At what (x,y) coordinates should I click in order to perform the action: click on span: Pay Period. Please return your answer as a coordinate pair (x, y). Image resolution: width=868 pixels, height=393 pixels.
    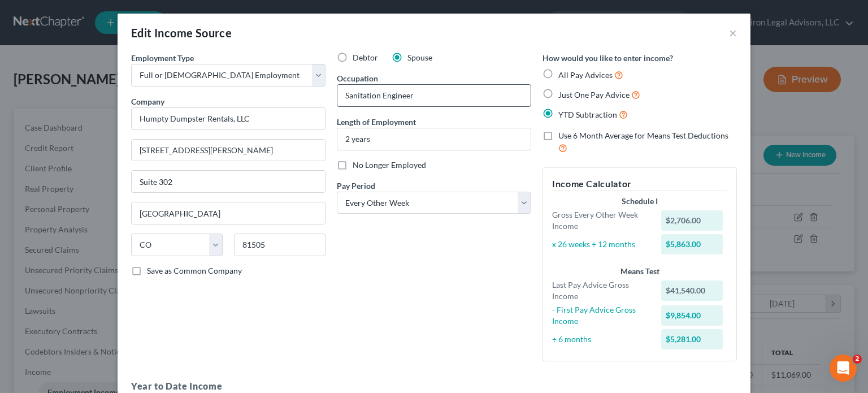
    Looking at the image, I should click on (356, 186).